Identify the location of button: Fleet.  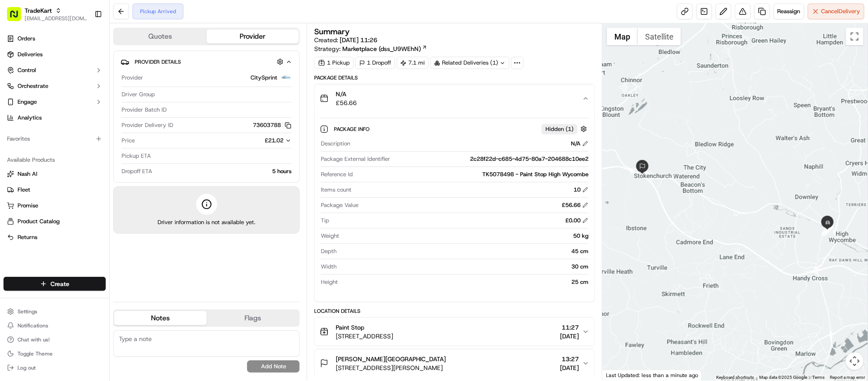
(55, 190).